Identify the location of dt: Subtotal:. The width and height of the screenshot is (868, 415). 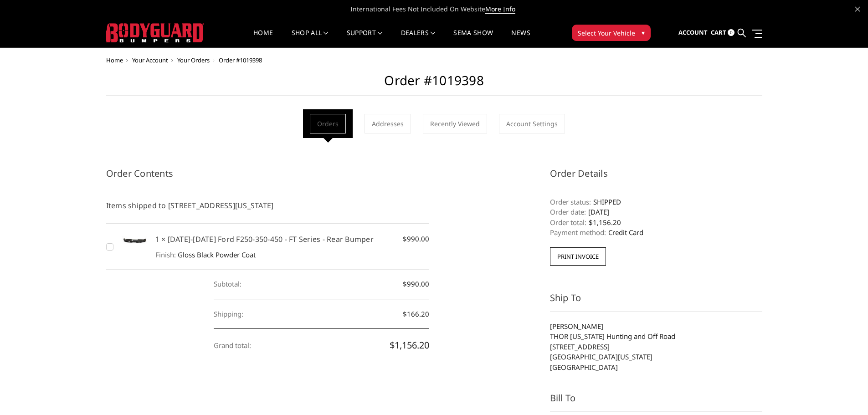
(227, 284).